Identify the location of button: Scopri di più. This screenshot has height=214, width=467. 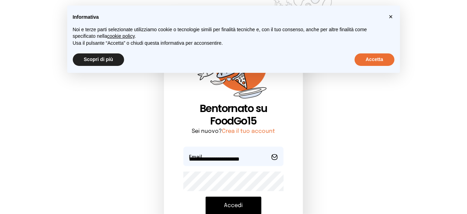
(99, 60).